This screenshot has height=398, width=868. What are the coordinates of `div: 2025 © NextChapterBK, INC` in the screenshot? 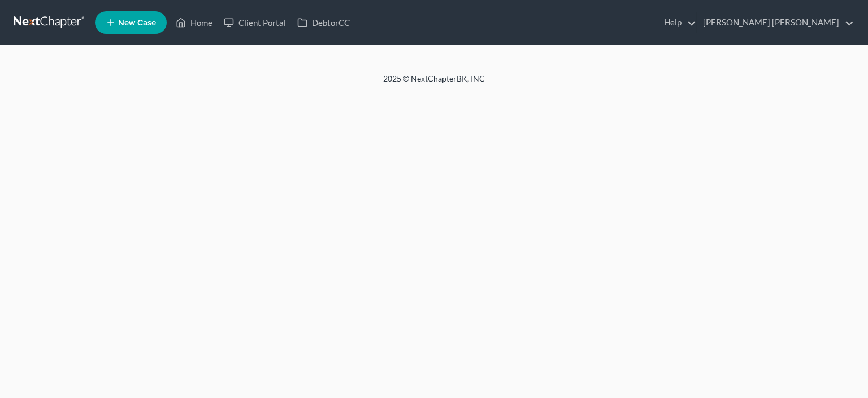 It's located at (434, 83).